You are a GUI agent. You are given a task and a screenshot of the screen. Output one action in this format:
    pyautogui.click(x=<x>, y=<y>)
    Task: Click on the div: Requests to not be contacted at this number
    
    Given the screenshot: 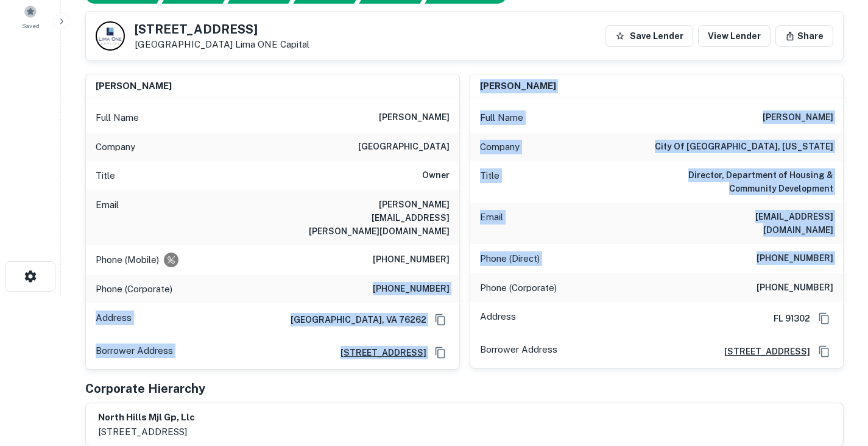 What is the action you would take?
    pyautogui.click(x=171, y=260)
    